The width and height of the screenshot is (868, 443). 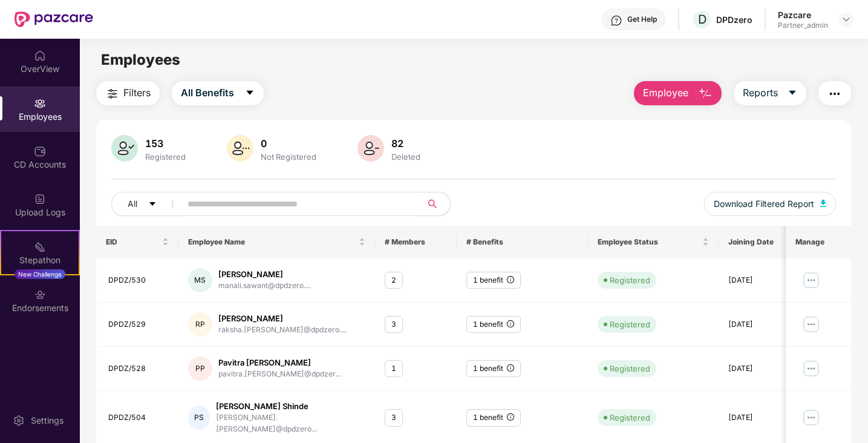 What do you see at coordinates (406, 144) in the screenshot?
I see `div: 82` at bounding box center [406, 144].